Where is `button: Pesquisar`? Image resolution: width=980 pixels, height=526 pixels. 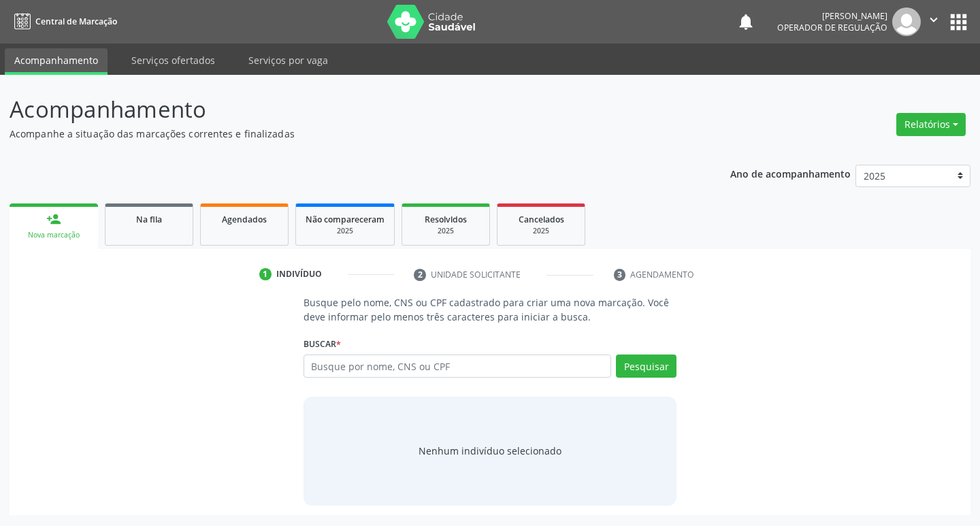
button: Pesquisar is located at coordinates (646, 366).